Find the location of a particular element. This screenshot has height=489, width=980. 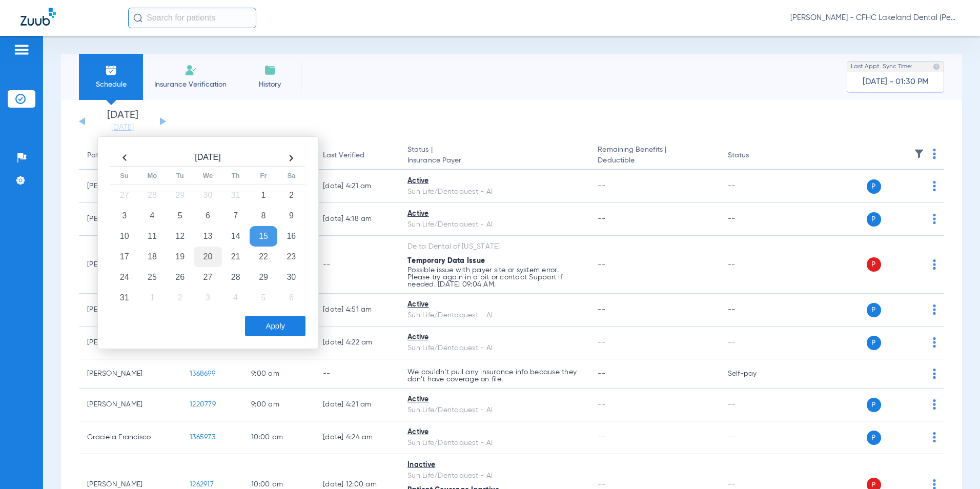

img: Schedule is located at coordinates (111, 70).